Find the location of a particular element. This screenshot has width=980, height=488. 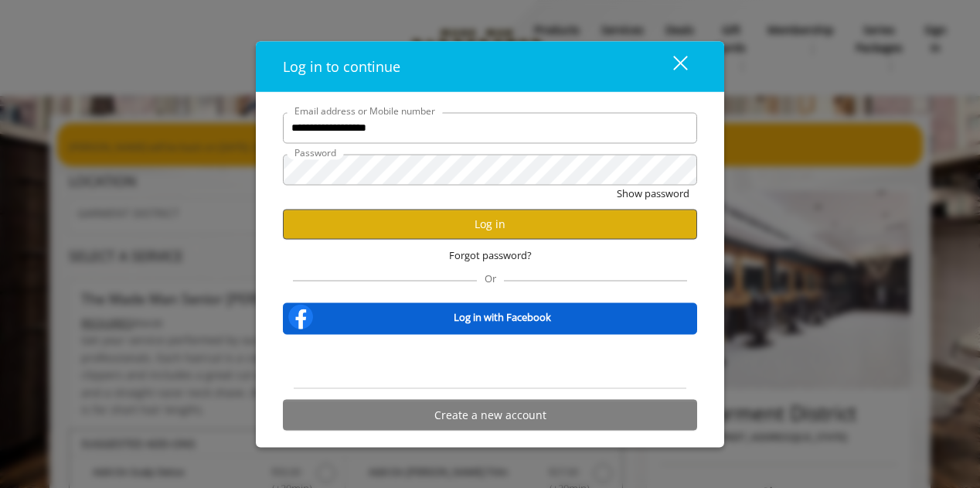

button: close dialog is located at coordinates (671, 65).